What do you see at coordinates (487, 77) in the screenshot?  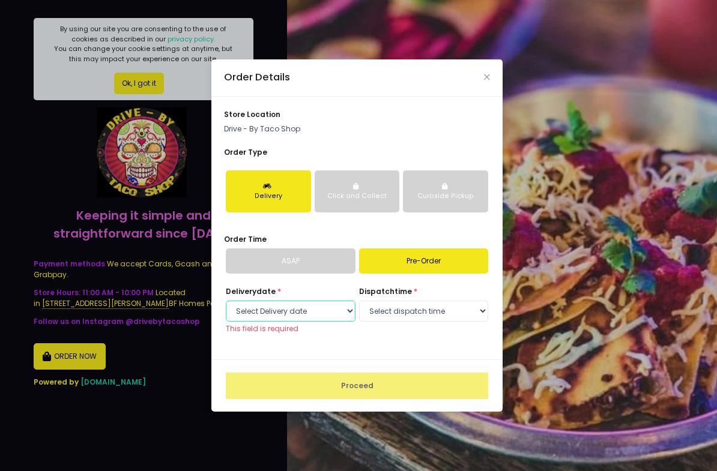 I see `button: Close` at bounding box center [487, 77].